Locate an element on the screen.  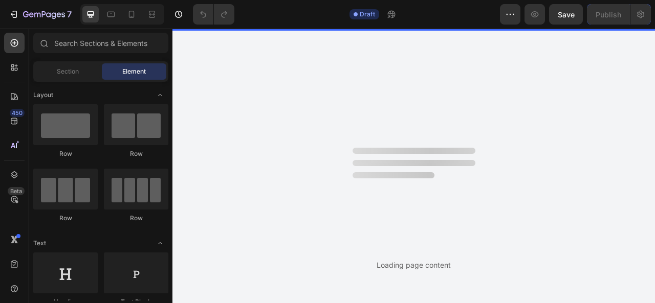
button: Publish is located at coordinates (608, 14).